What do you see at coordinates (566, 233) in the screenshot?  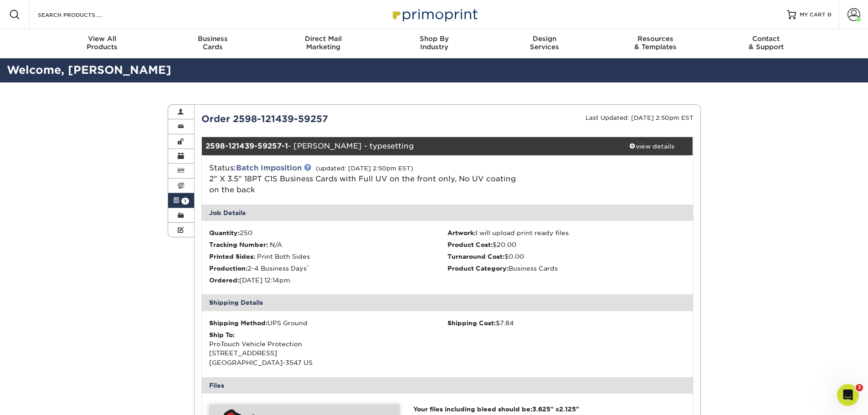 I see `li: I will upload print ready files.` at bounding box center [566, 233].